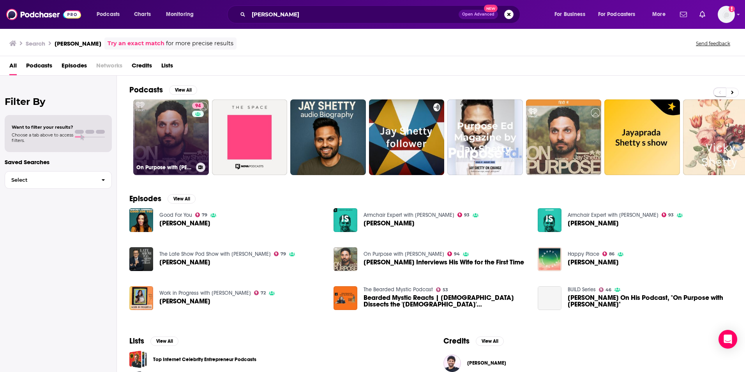  I want to click on span: 72, so click(263, 293).